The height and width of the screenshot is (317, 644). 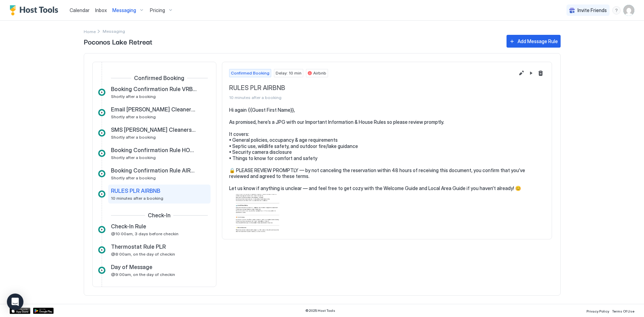 I want to click on span: Check-In, so click(x=159, y=215).